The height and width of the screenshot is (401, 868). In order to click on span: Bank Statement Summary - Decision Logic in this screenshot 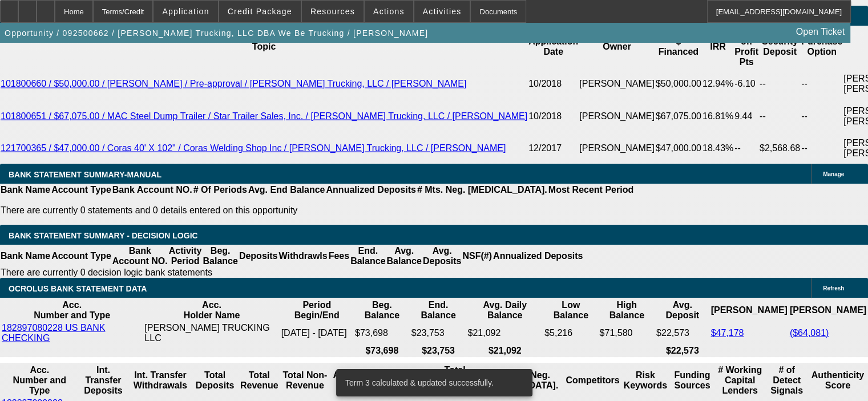, I will do `click(103, 235)`.